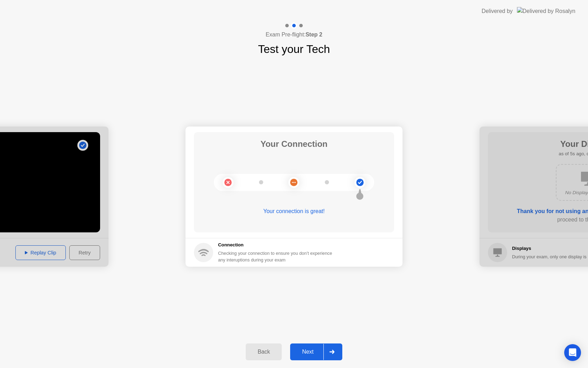 The image size is (588, 368). I want to click on button: Back, so click(264, 352).